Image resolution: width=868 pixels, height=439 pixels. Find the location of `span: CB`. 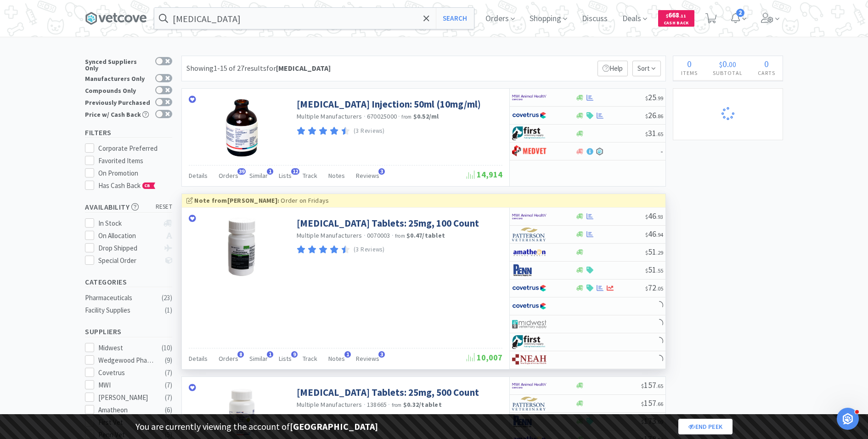

span: CB is located at coordinates (148, 185).